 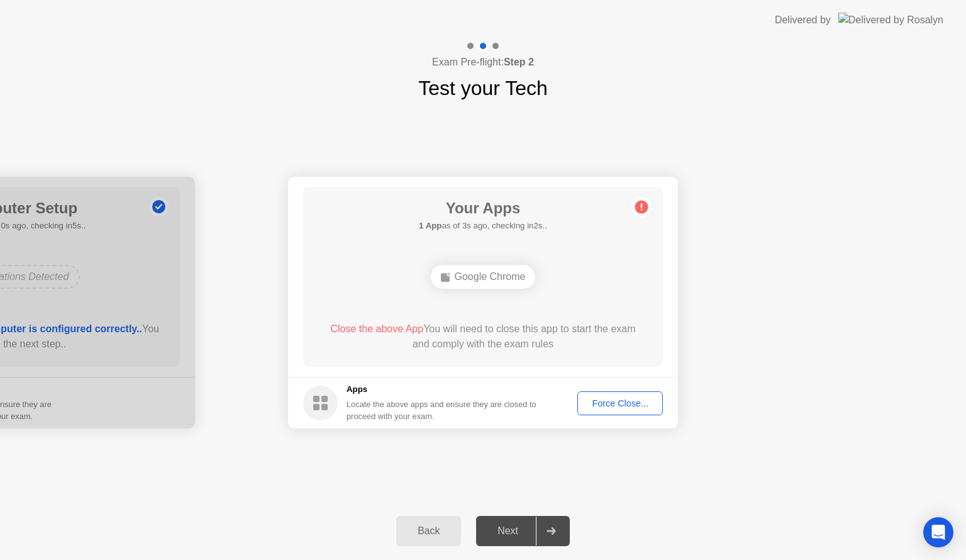 What do you see at coordinates (483, 88) in the screenshot?
I see `h1: Test your Tech` at bounding box center [483, 88].